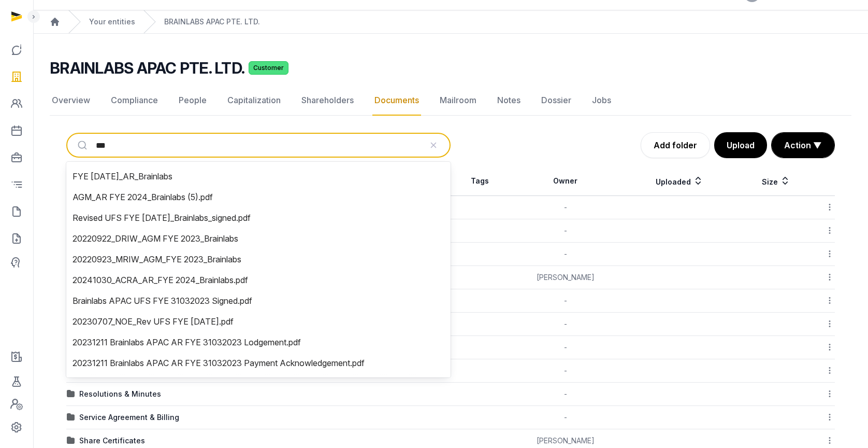 This screenshot has width=868, height=448. Describe the element at coordinates (556, 101) in the screenshot. I see `a: Dossier` at that location.